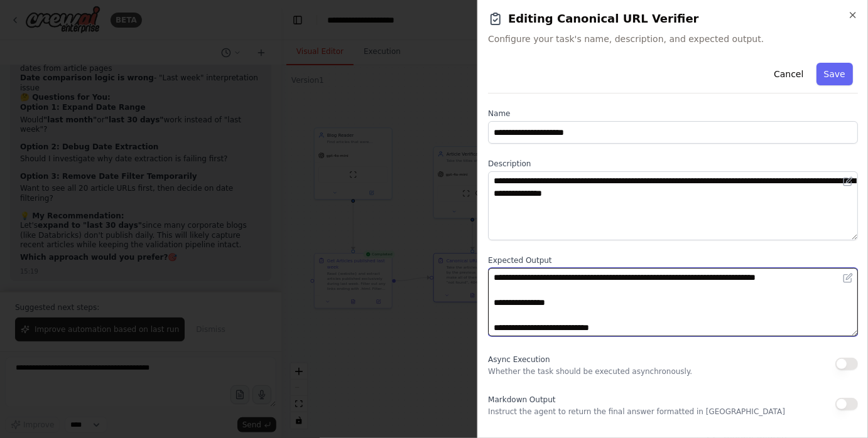  What do you see at coordinates (672, 39) in the screenshot?
I see `span: Configure your task's name, description, and expected output.` at bounding box center [672, 39].